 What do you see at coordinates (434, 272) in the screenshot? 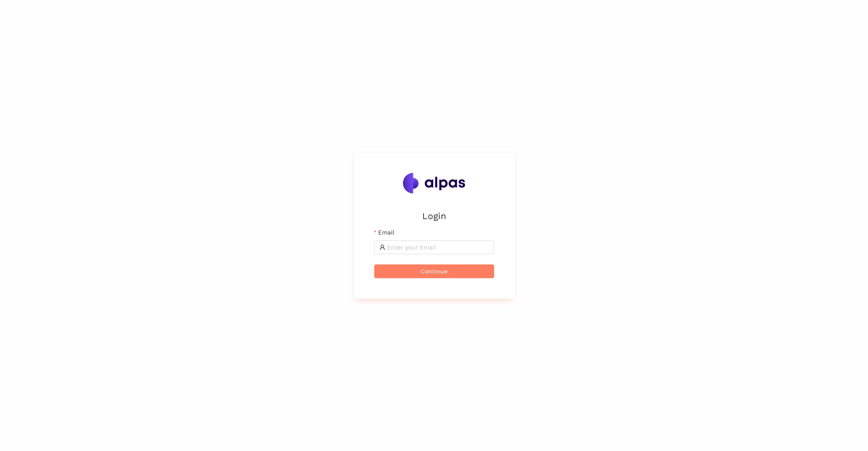
I see `span: Continue` at bounding box center [434, 272].